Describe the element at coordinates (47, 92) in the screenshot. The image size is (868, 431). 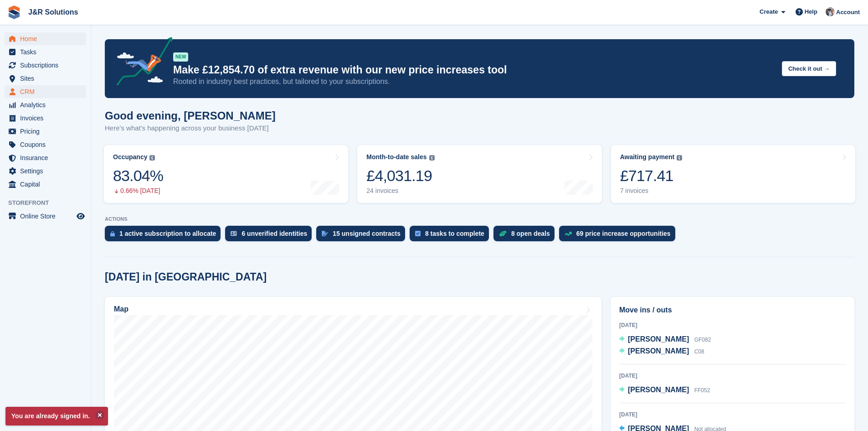
I see `span: CRM` at that location.